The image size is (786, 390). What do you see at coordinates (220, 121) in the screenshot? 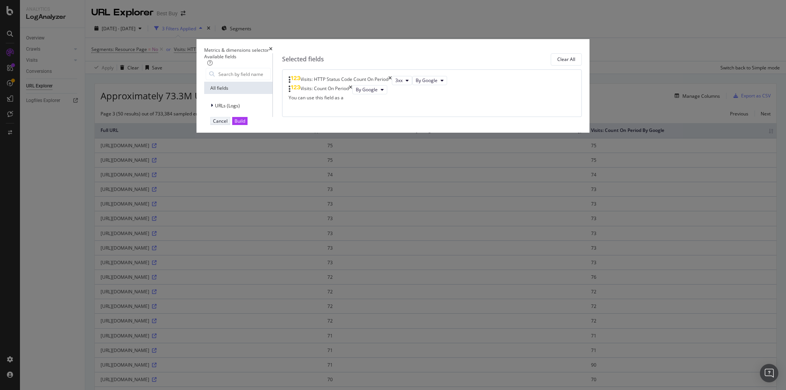
I see `button: Cancel` at bounding box center [220, 121].